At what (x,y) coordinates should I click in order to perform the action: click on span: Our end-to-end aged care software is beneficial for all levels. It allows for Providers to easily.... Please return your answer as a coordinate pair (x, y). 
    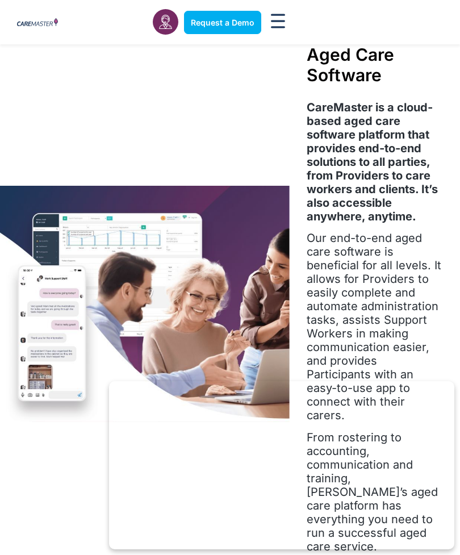
    Looking at the image, I should click on (374, 327).